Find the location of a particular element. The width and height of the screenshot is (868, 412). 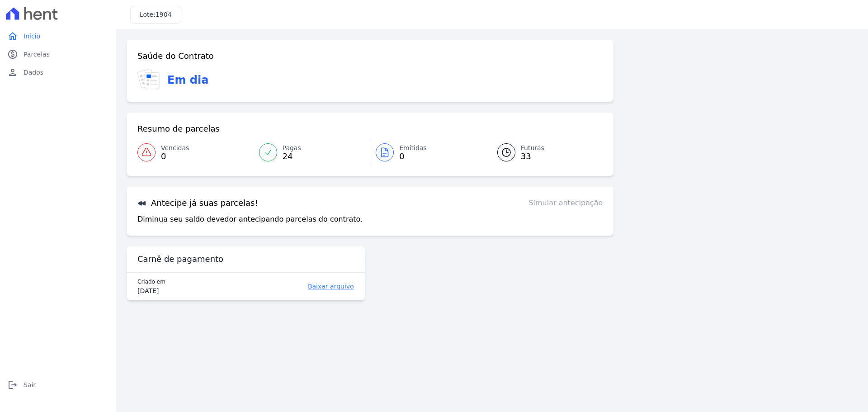

h3: Em dia is located at coordinates (188, 80).